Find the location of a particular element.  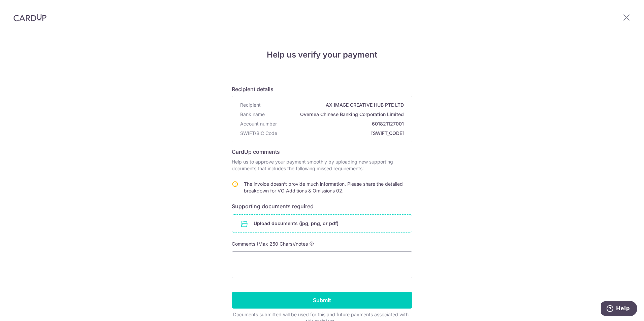

div: Upload documents (jpg, png, or pdf) is located at coordinates (322, 224).